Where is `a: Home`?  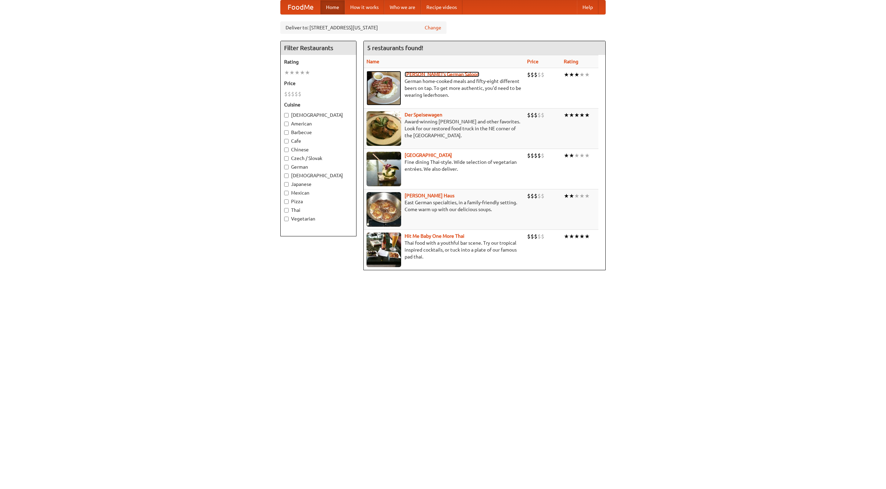 a: Home is located at coordinates (332, 7).